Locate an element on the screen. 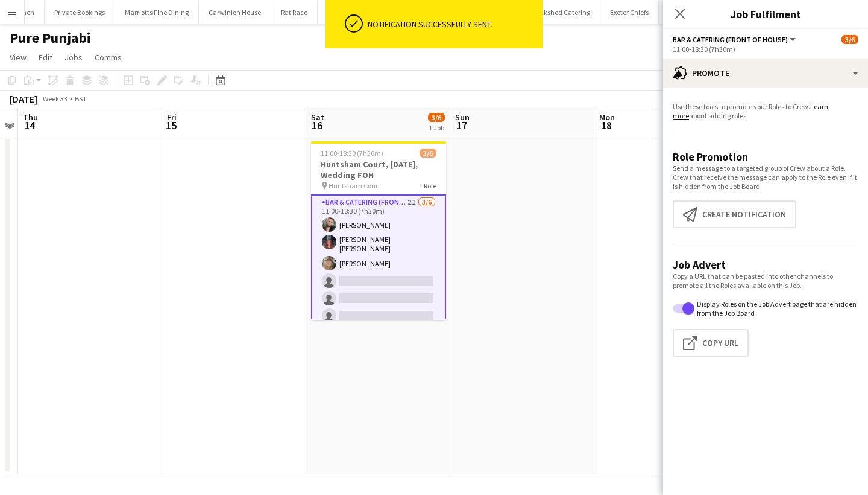 The height and width of the screenshot is (495, 868). span: Bar & Catering (Front of House) is located at coordinates (730, 39).